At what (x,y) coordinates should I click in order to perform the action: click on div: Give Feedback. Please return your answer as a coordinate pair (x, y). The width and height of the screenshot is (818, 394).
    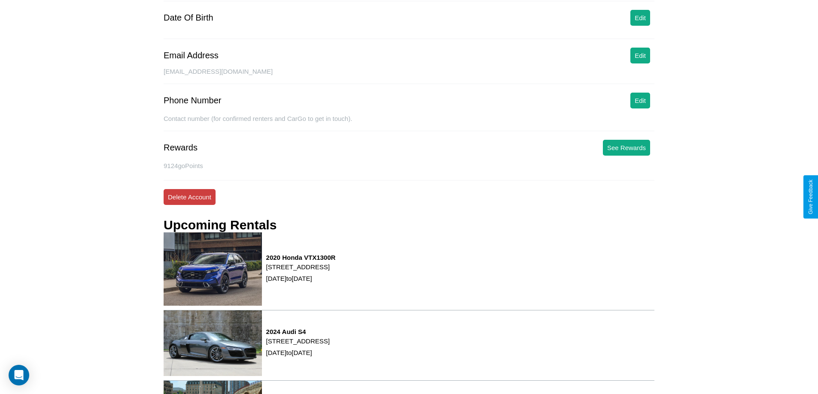
    Looking at the image, I should click on (810, 197).